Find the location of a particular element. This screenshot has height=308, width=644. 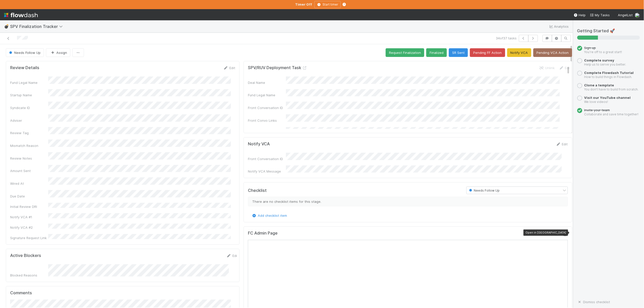

button: Notify VCA is located at coordinates (519, 53).